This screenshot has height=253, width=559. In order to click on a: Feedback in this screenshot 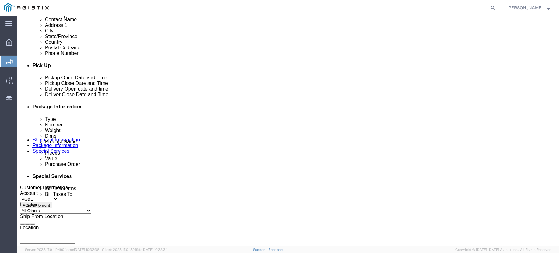, I will do `click(276, 249)`.